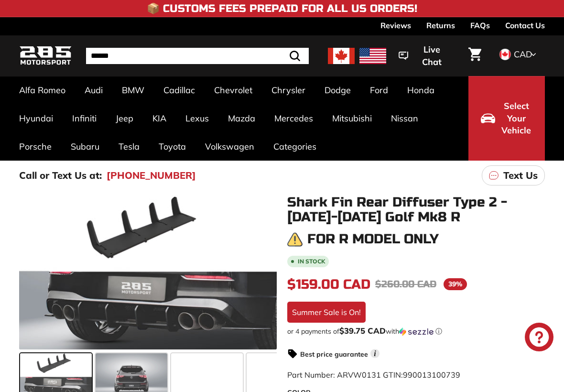 Image resolution: width=564 pixels, height=392 pixels. Describe the element at coordinates (506, 118) in the screenshot. I see `button: Select Your Vehicle` at that location.